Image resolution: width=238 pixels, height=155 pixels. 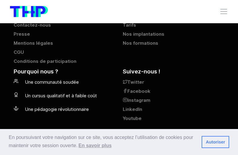 What do you see at coordinates (61, 96) in the screenshot?
I see `span: Un cursus qualitatif et à faible coût` at bounding box center [61, 96].